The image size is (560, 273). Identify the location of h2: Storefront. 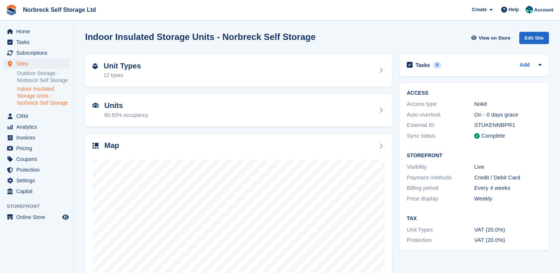
(475, 156).